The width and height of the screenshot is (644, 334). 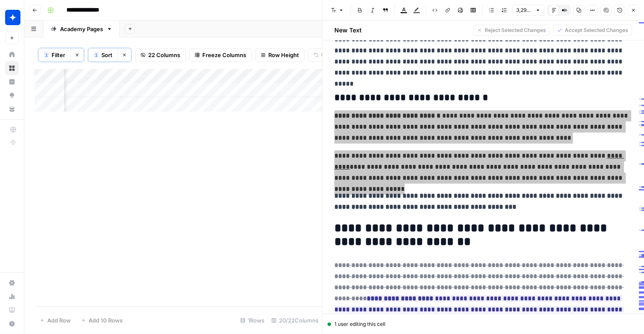 I want to click on button: 1Filter, so click(x=54, y=55).